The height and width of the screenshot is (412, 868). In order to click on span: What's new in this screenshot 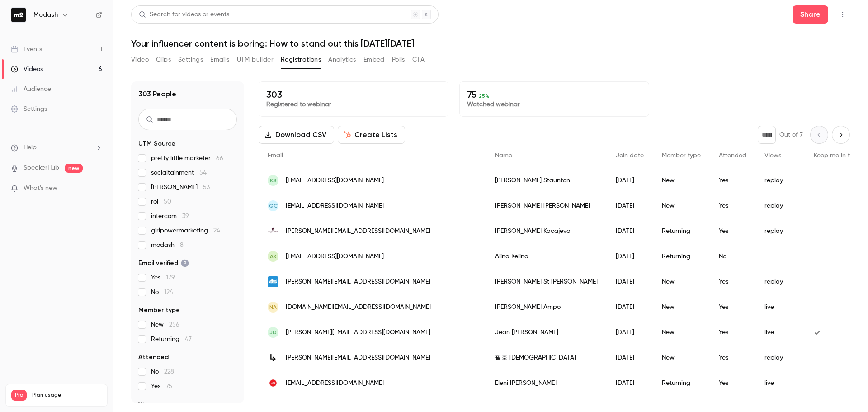, I will do `click(40, 188)`.